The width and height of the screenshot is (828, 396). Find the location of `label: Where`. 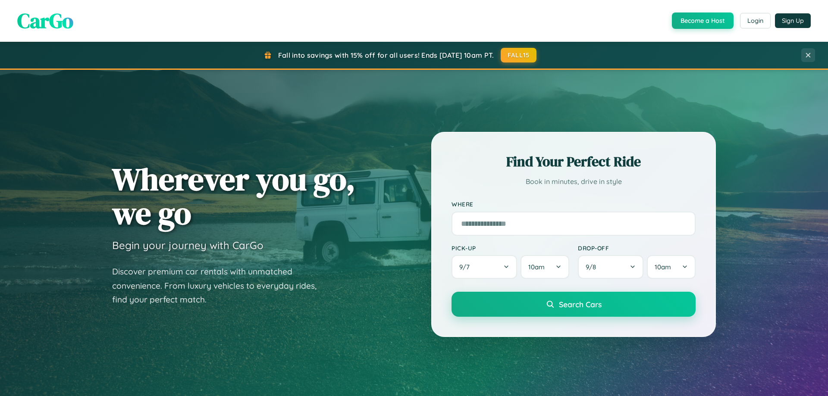

label: Where is located at coordinates (574, 204).